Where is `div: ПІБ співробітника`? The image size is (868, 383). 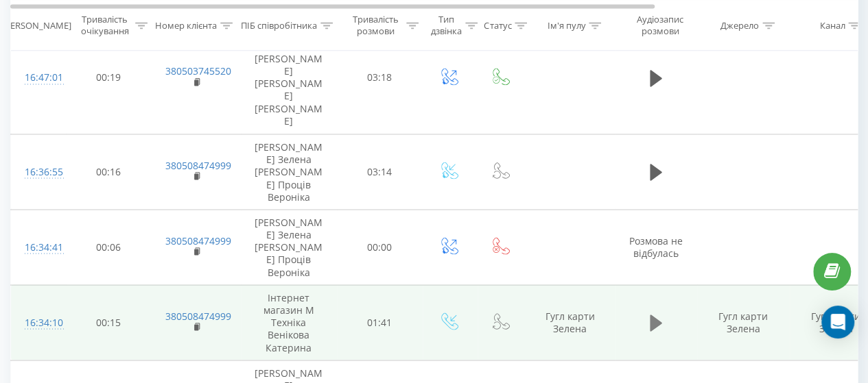 div: ПІБ співробітника is located at coordinates (279, 25).